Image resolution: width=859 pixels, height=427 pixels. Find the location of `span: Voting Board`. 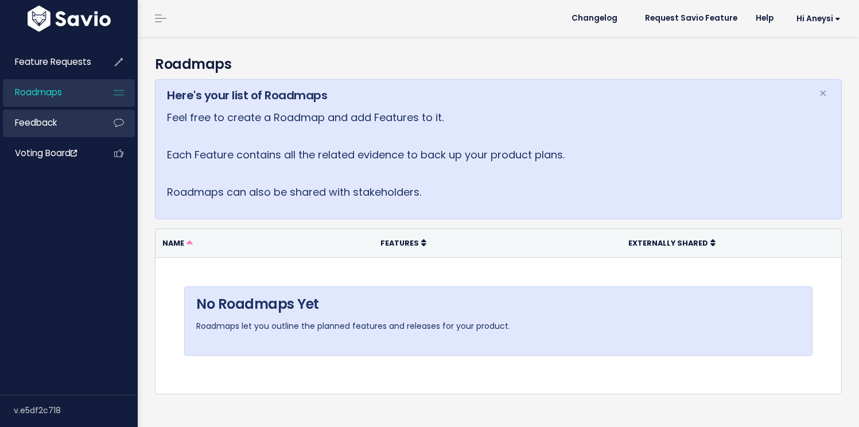

span: Voting Board is located at coordinates (46, 153).